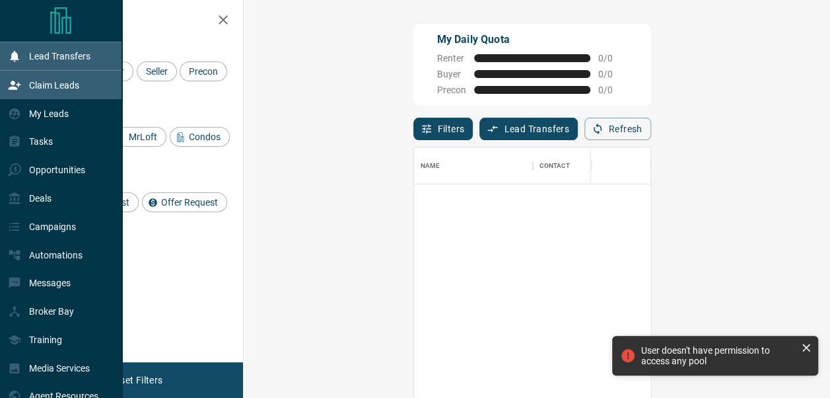 The height and width of the screenshot is (398, 830). What do you see at coordinates (452, 74) in the screenshot?
I see `span: Buyer` at bounding box center [452, 74].